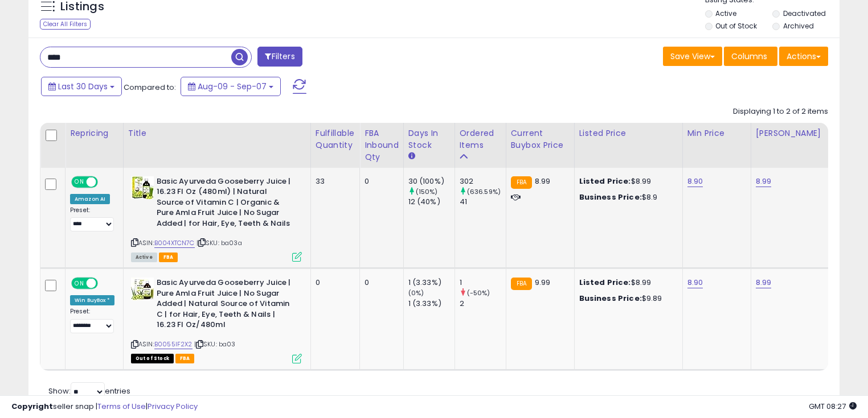 The width and height of the screenshot is (868, 418). Describe the element at coordinates (149, 87) in the screenshot. I see `span: Compared to:` at that location.